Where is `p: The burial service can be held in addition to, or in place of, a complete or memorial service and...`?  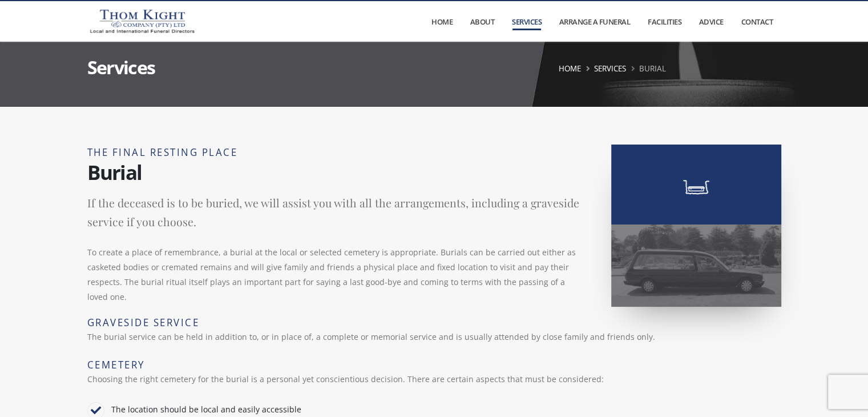 p: The burial service can be held in addition to, or in place of, a complete or memorial service and... is located at coordinates (434, 337).